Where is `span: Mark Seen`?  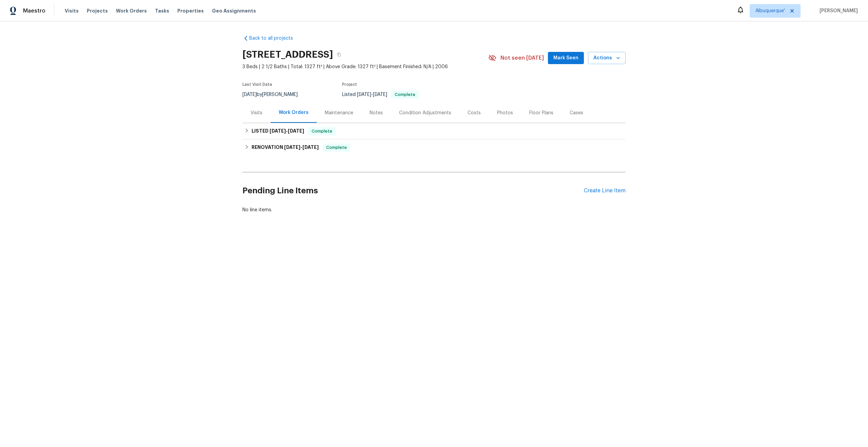
span: Mark Seen is located at coordinates (566, 58).